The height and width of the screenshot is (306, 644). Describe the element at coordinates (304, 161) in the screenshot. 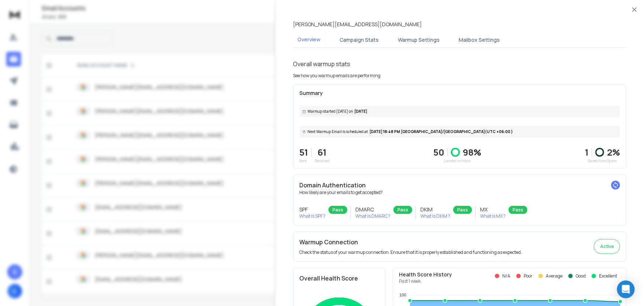

I see `p: Sent` at that location.